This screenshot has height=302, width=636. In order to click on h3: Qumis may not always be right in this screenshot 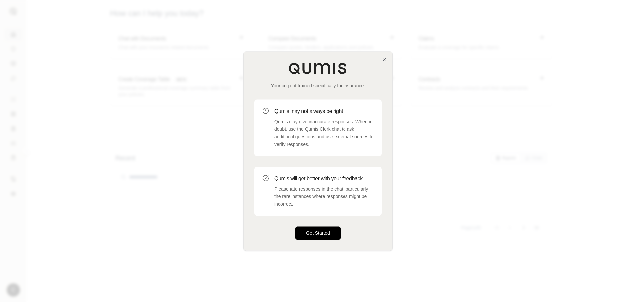, I will do `click(324, 111)`.